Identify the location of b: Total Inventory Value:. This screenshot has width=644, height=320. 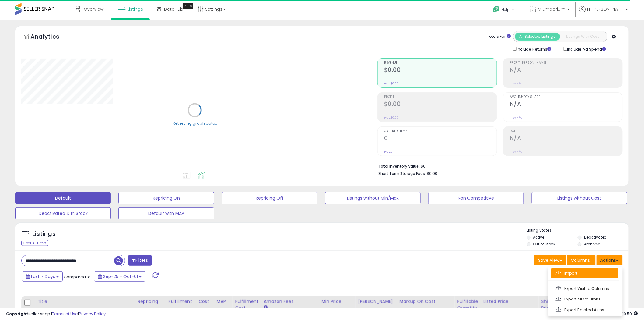
(399, 166).